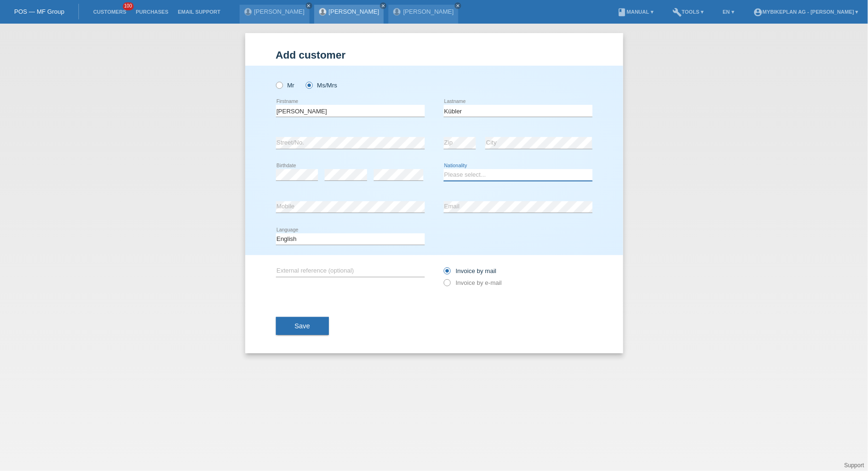  I want to click on input: Mr, so click(279, 84).